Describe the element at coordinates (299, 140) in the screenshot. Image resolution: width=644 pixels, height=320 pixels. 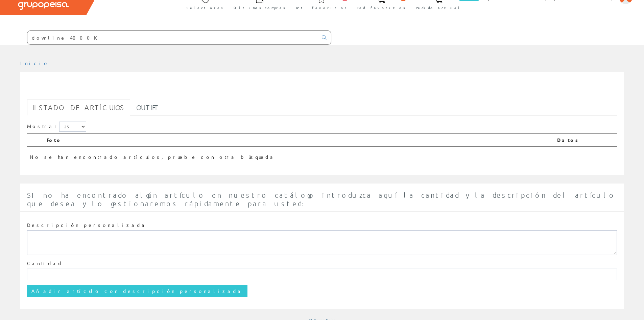
I see `th: Foto` at that location.